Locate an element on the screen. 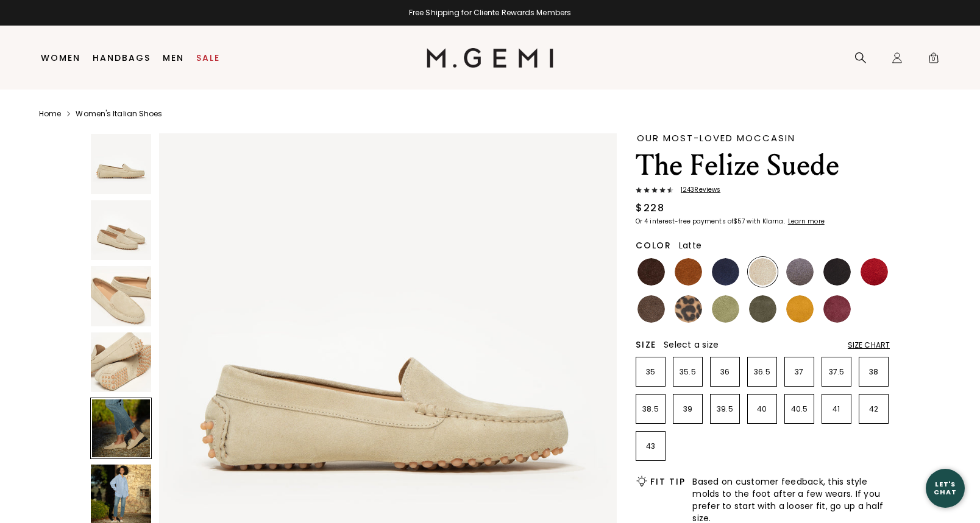 The width and height of the screenshot is (980, 523). span: Select a size is located at coordinates (691, 344).